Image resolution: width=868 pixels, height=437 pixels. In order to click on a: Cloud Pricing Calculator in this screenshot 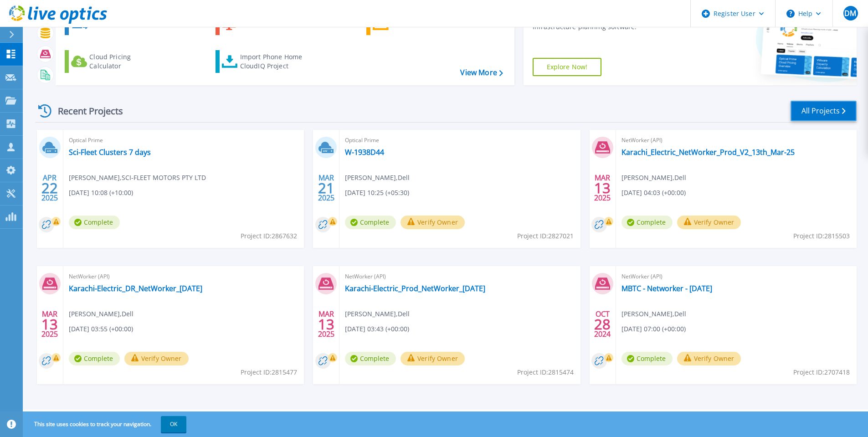, I will do `click(115, 62)`.